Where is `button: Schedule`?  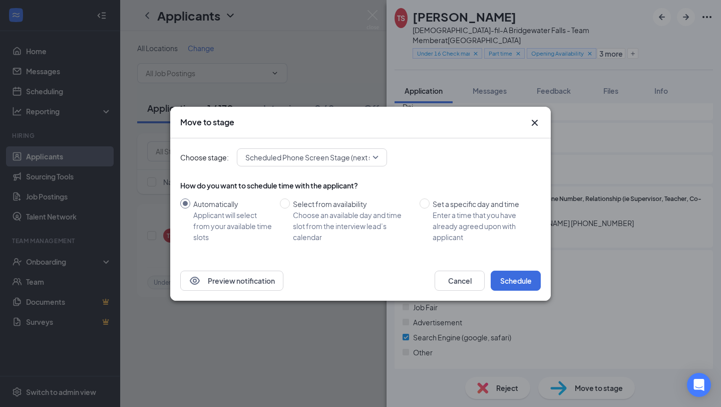
button: Schedule is located at coordinates (516, 280).